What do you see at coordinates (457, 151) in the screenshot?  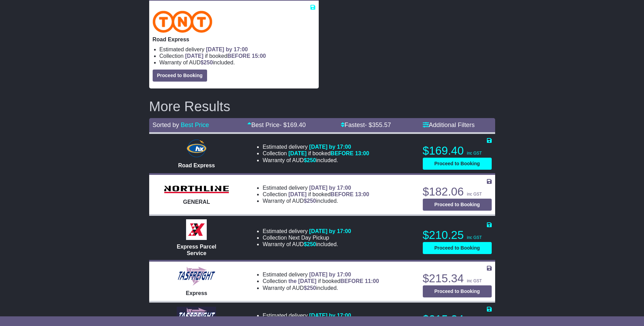 I see `p: $169.40` at bounding box center [457, 151].